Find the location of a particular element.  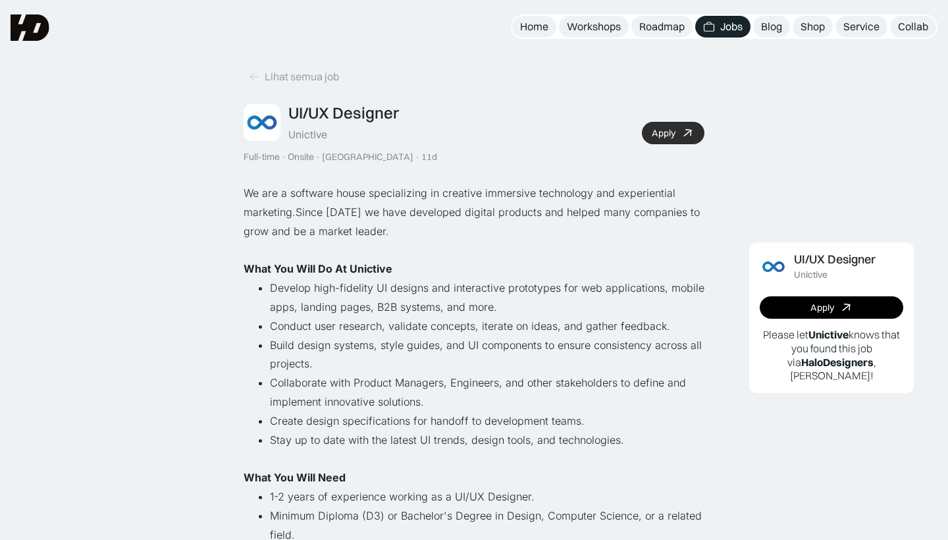

p: We are a software house specializing in creative immersive technology and experiential marketing.... is located at coordinates (474, 212).